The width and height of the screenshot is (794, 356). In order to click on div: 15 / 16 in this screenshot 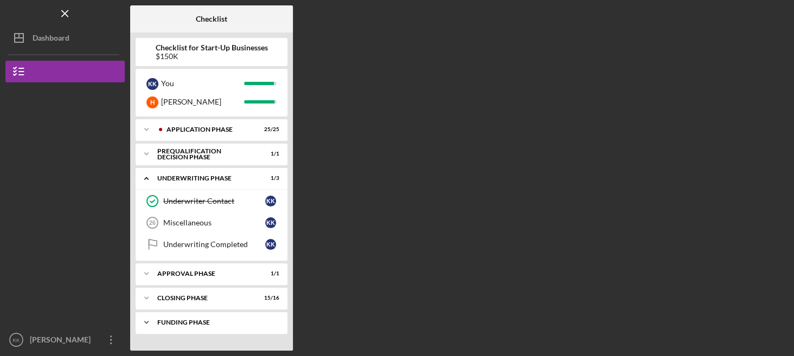, I will do `click(269, 298)`.